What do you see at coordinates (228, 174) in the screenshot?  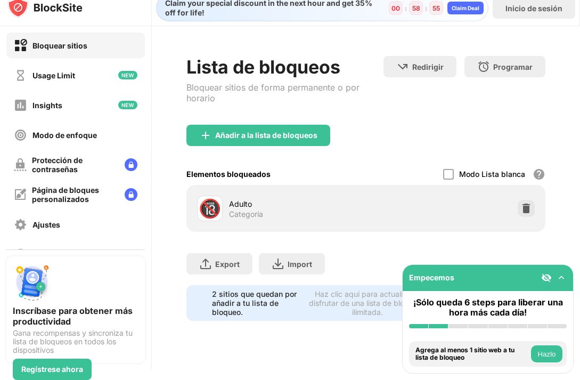 I see `div: Elementos bloqueados` at bounding box center [228, 174].